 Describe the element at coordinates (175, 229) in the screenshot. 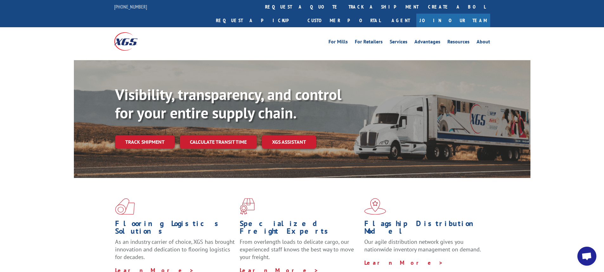

I see `h1: Flooring Logistics Solutions` at that location.